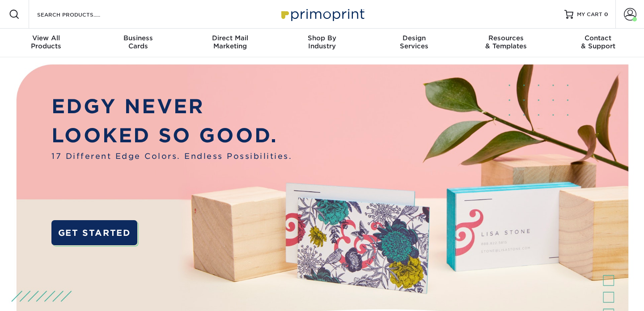  Describe the element at coordinates (414, 43) in the screenshot. I see `a: DesignServices` at that location.